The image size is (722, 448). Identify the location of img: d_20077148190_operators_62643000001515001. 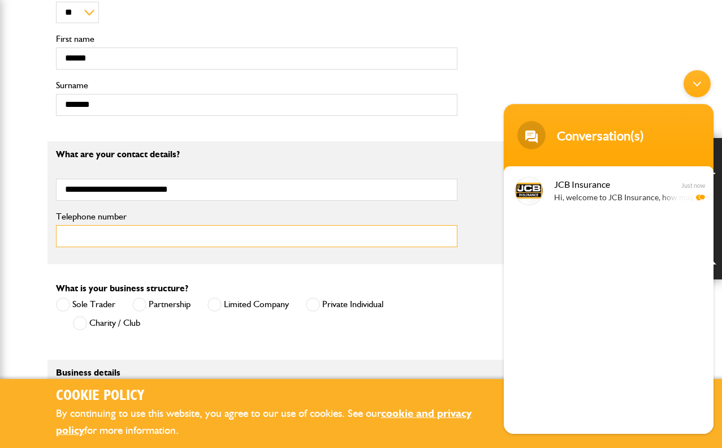
(31, 126).